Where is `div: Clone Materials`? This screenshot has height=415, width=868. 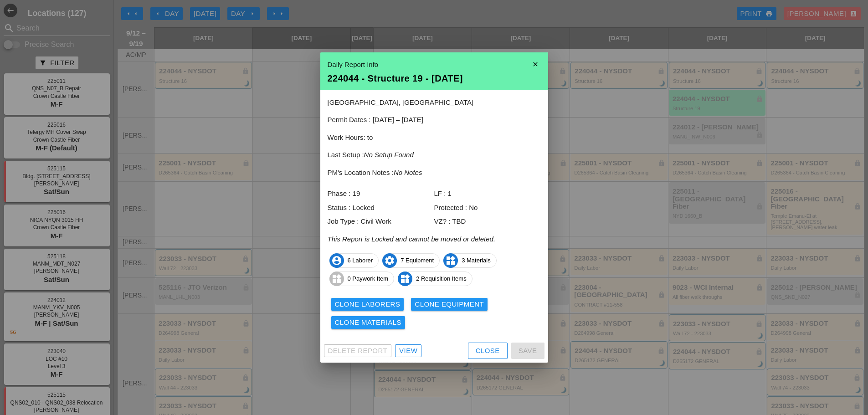 div: Clone Materials is located at coordinates (368, 323).